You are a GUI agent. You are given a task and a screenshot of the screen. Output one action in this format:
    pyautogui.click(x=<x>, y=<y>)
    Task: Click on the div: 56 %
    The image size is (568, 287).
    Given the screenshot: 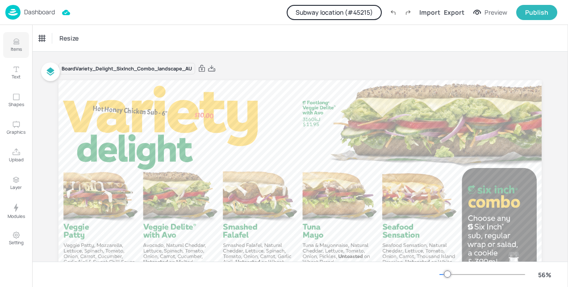 What is the action you would take?
    pyautogui.click(x=544, y=275)
    